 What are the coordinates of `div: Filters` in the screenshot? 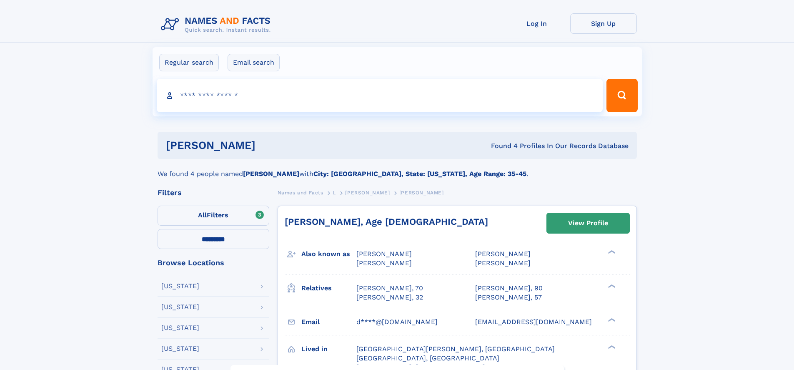 It's located at (214, 193).